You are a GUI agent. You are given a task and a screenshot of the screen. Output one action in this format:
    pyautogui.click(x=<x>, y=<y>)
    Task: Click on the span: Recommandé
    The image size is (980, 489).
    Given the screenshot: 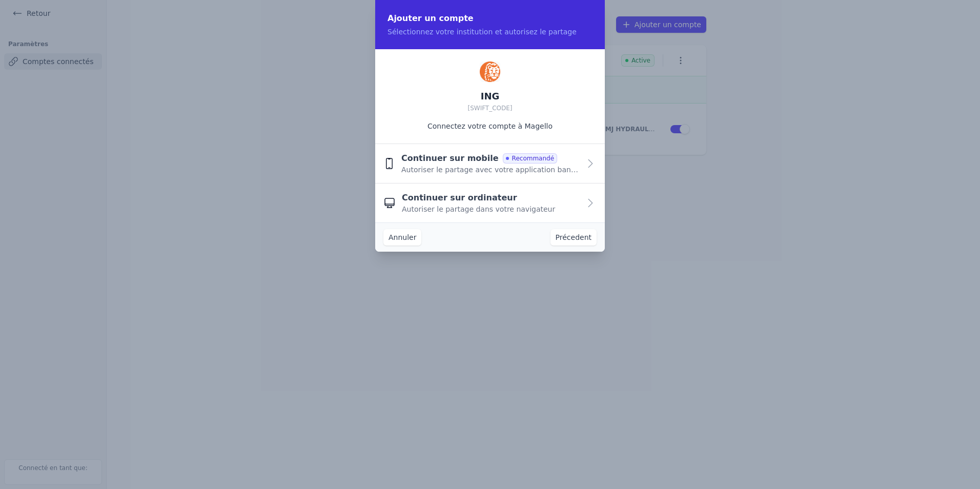 What is the action you would take?
    pyautogui.click(x=530, y=158)
    